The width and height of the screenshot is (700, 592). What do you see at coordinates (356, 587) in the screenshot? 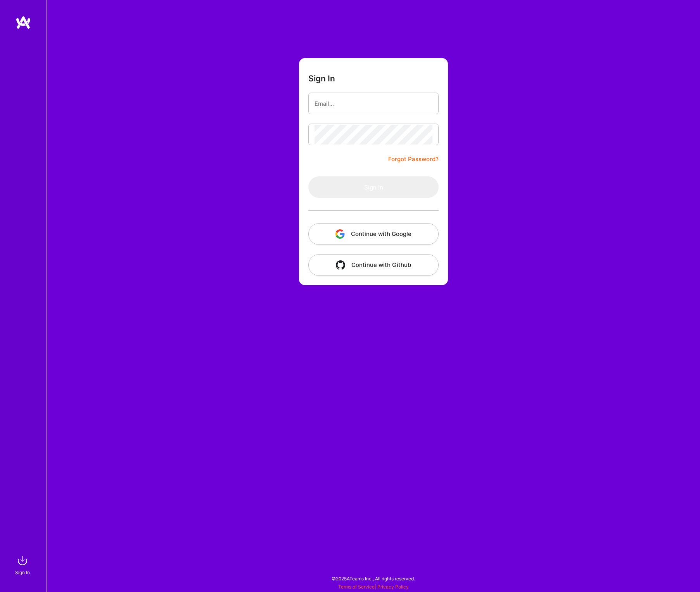
I see `a: Terms of Service` at bounding box center [356, 587].